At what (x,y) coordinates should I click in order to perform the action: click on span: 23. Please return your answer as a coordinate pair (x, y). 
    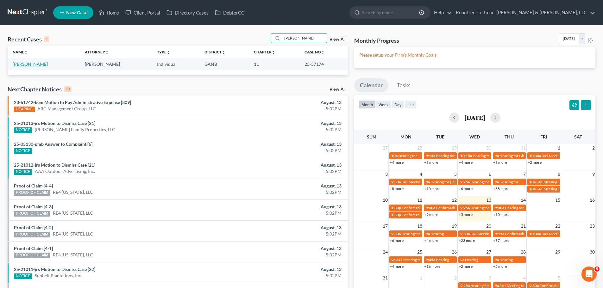
    Looking at the image, I should click on (592, 226).